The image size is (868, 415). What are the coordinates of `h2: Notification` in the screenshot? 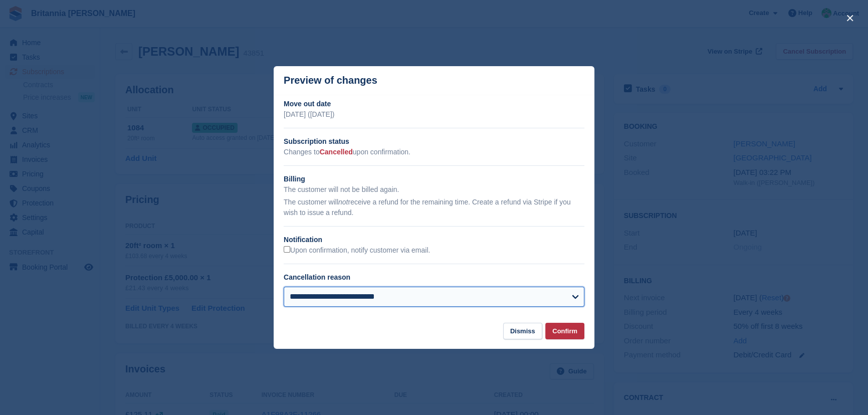 It's located at (434, 240).